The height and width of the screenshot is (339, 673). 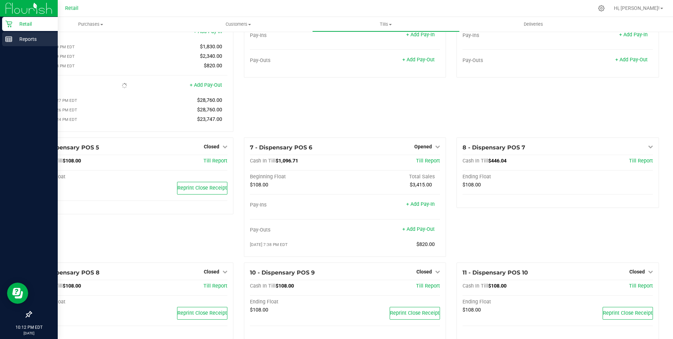 What do you see at coordinates (29, 327) in the screenshot?
I see `p: 10:12 PM EDT` at bounding box center [29, 327].